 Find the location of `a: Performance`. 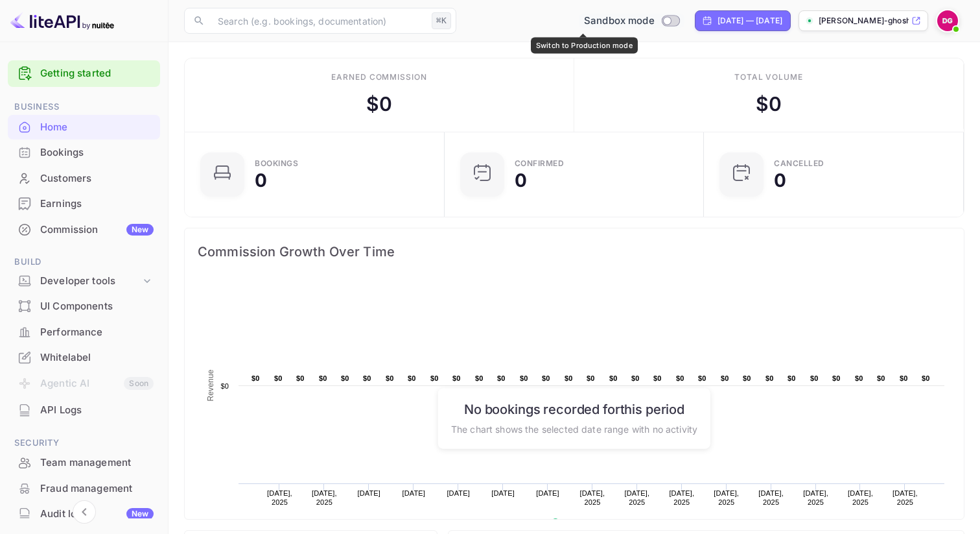

a: Performance is located at coordinates (84, 331).